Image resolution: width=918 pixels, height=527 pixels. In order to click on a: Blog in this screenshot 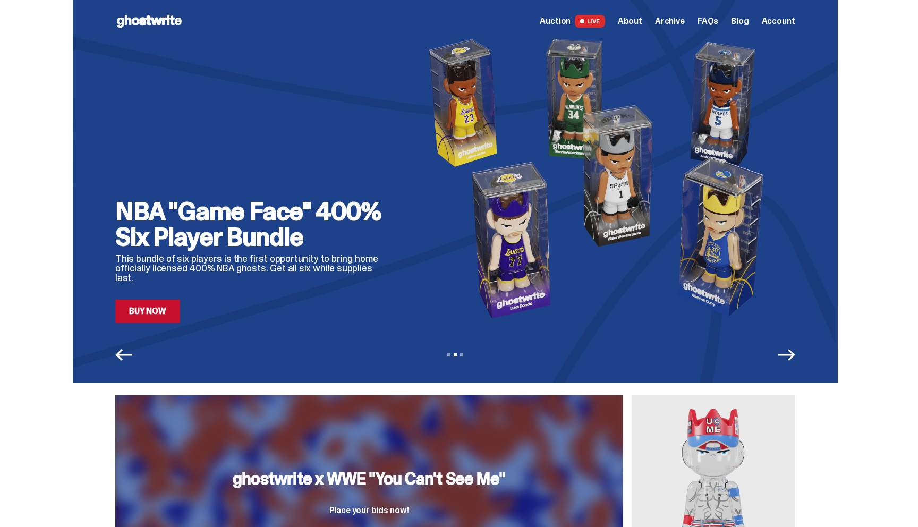, I will do `click(739, 21)`.